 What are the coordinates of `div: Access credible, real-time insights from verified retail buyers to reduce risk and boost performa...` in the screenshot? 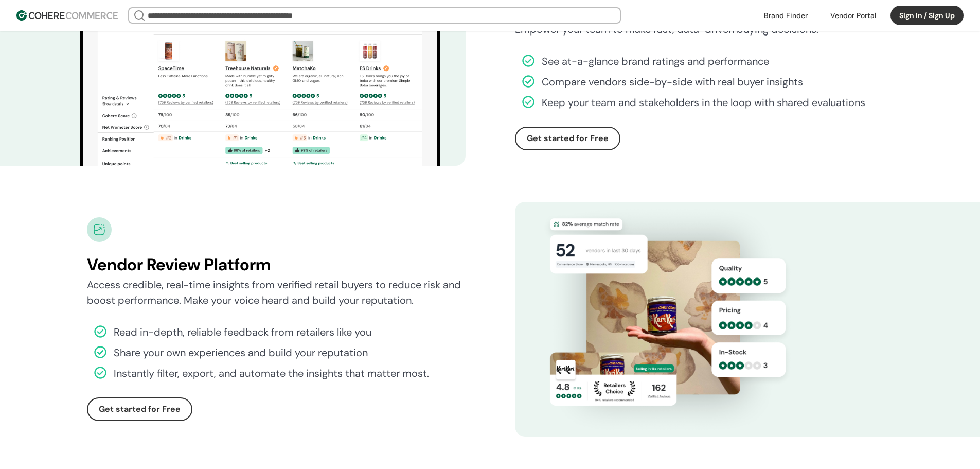 It's located at (276, 292).